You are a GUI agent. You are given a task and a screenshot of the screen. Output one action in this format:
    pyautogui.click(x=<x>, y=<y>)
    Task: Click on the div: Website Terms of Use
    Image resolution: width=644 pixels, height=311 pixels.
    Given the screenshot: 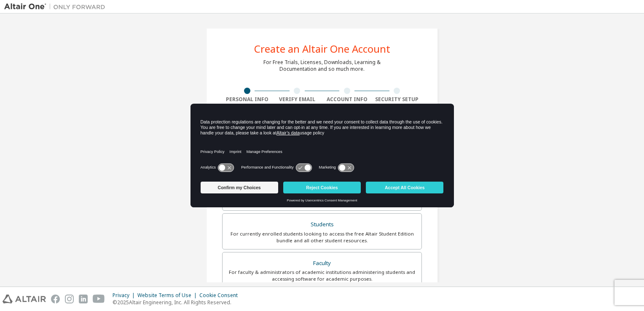 What is the action you would take?
    pyautogui.click(x=168, y=296)
    